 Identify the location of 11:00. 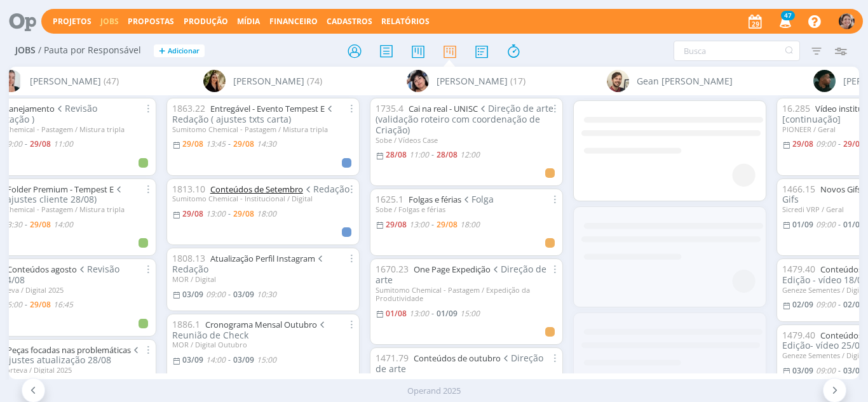
(419, 155).